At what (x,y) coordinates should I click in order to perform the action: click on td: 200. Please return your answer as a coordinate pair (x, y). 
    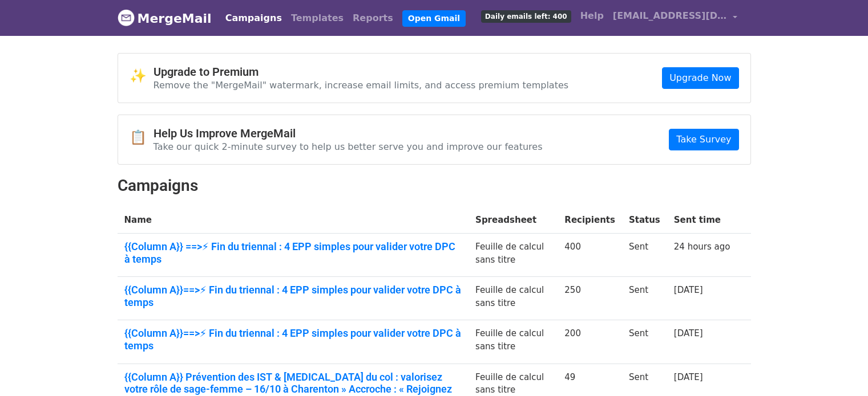
    Looking at the image, I should click on (589, 342).